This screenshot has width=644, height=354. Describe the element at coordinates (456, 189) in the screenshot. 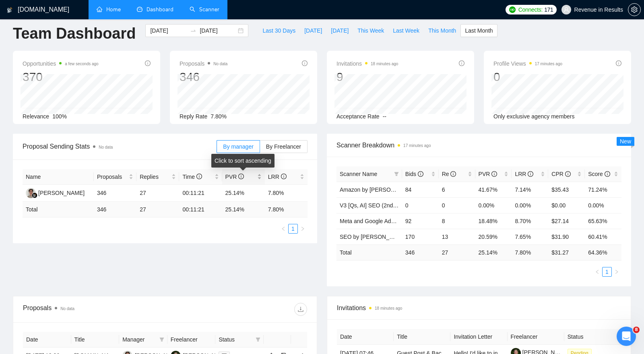

I see `td: 6` at that location.